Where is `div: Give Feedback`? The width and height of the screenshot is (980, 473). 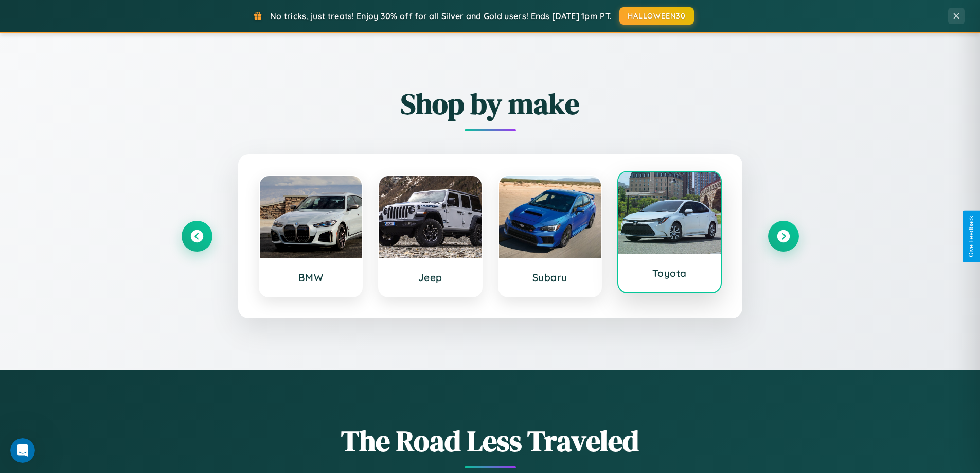
div: Give Feedback is located at coordinates (972, 236).